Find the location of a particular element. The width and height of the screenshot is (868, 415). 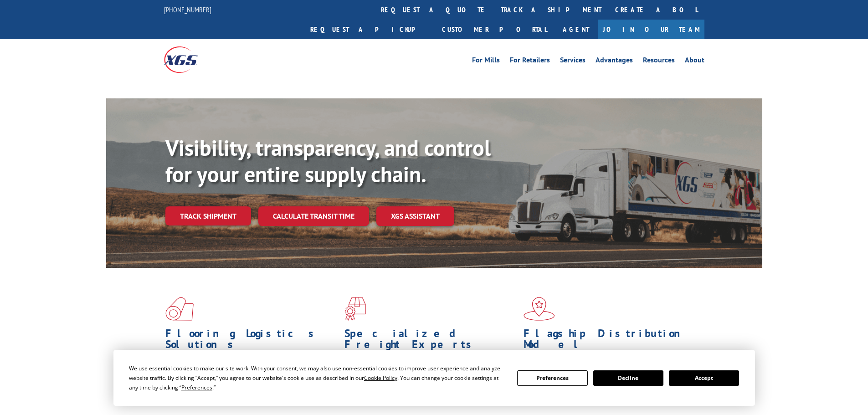

button: Accept is located at coordinates (704, 378).